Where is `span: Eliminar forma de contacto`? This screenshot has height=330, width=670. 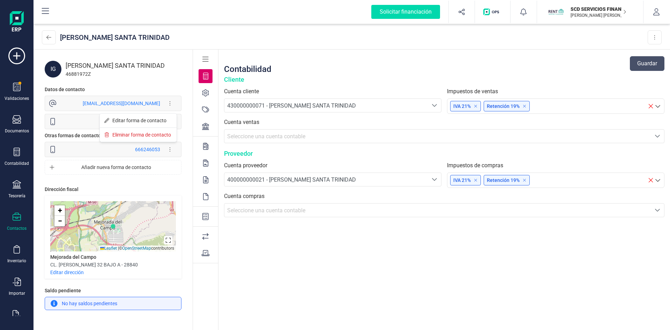
span: Eliminar forma de contacto is located at coordinates (142, 135).